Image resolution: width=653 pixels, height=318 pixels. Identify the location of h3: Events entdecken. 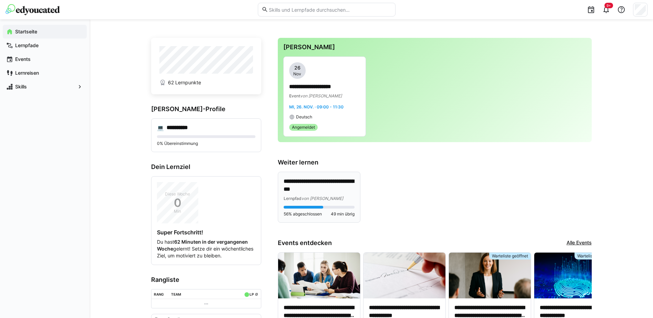
(305, 243).